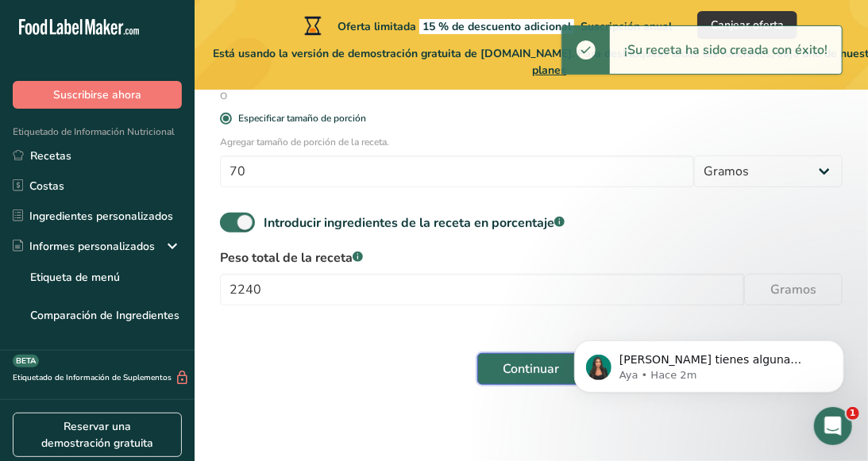  What do you see at coordinates (97, 94) in the screenshot?
I see `button: Suscribirse ahora` at bounding box center [97, 94].